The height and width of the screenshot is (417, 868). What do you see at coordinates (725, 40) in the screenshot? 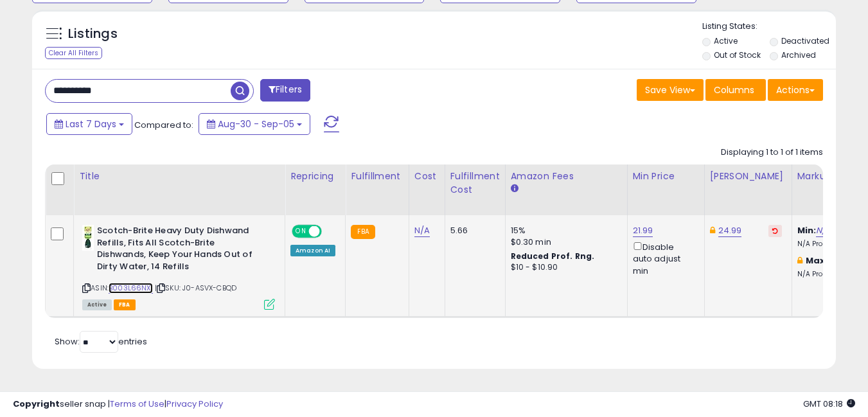
I see `label: Active` at bounding box center [725, 40].